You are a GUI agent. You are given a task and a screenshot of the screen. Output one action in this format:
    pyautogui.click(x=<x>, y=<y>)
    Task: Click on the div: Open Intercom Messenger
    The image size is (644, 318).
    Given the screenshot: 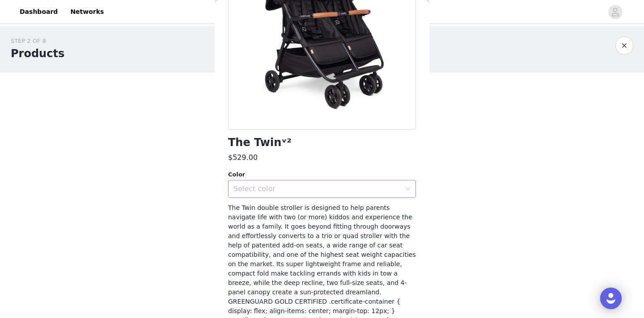 What is the action you would take?
    pyautogui.click(x=611, y=298)
    